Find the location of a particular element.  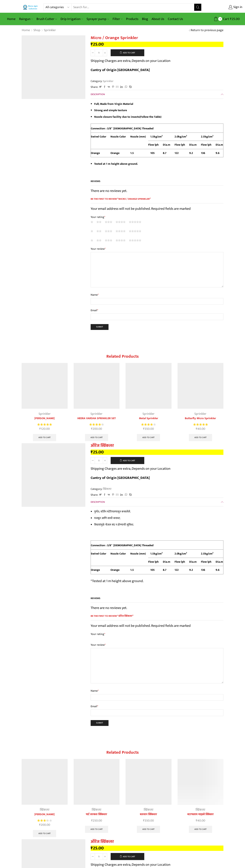

bdi: 40.00 is located at coordinates (200, 821).